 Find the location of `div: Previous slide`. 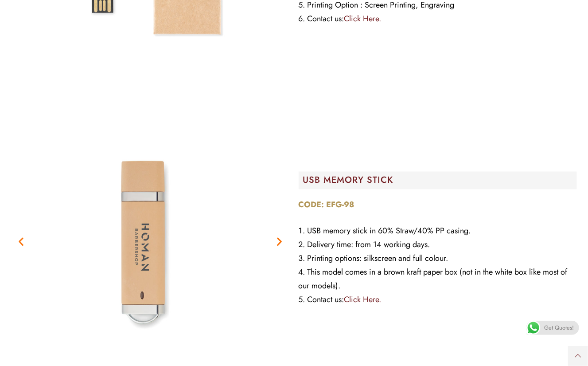

div: Previous slide is located at coordinates (21, 242).